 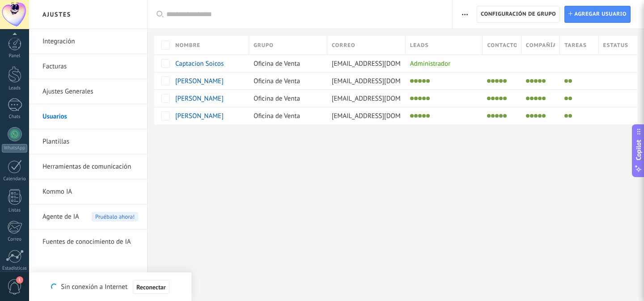 What do you see at coordinates (616, 45) in the screenshot?
I see `span: Estatus` at bounding box center [616, 45].